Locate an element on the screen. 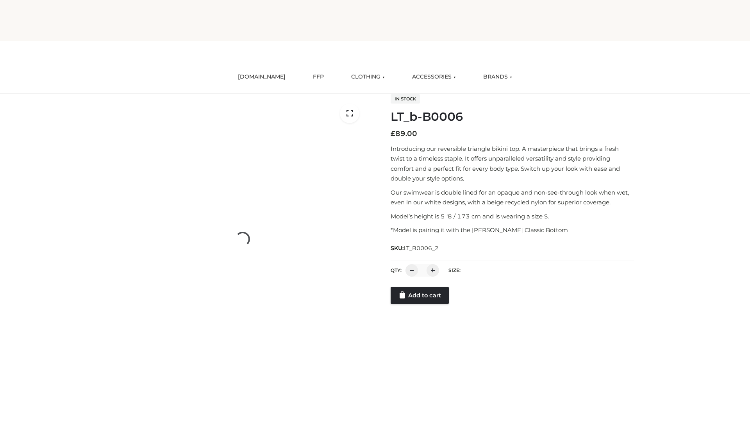  p: Model’s height is 5 ‘8 / 173 cm and is wearing a size S. is located at coordinates (512, 216).